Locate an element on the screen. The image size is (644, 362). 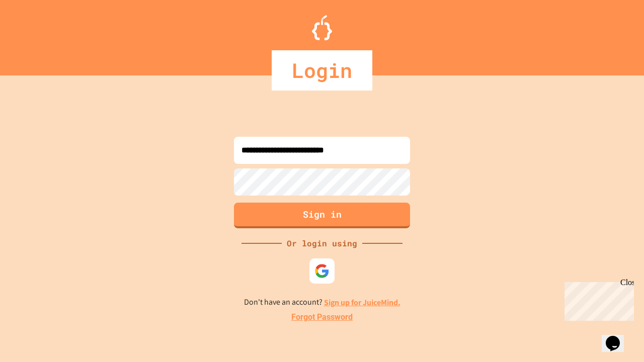
a: Sign up for JuiceMind. is located at coordinates (362, 302).